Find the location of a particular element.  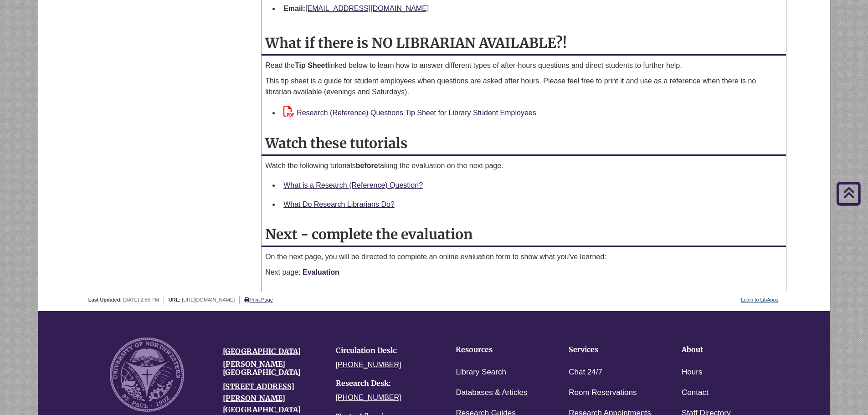

a: Print Page is located at coordinates (259, 300).